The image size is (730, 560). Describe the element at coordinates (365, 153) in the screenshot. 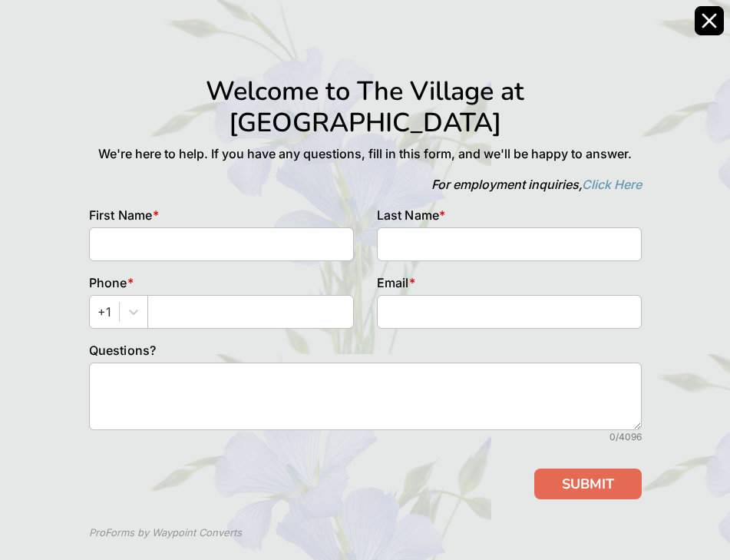

I see `p: We're here to help. If you have any questions, fill in this form, and we'll be happy to answer.` at that location.